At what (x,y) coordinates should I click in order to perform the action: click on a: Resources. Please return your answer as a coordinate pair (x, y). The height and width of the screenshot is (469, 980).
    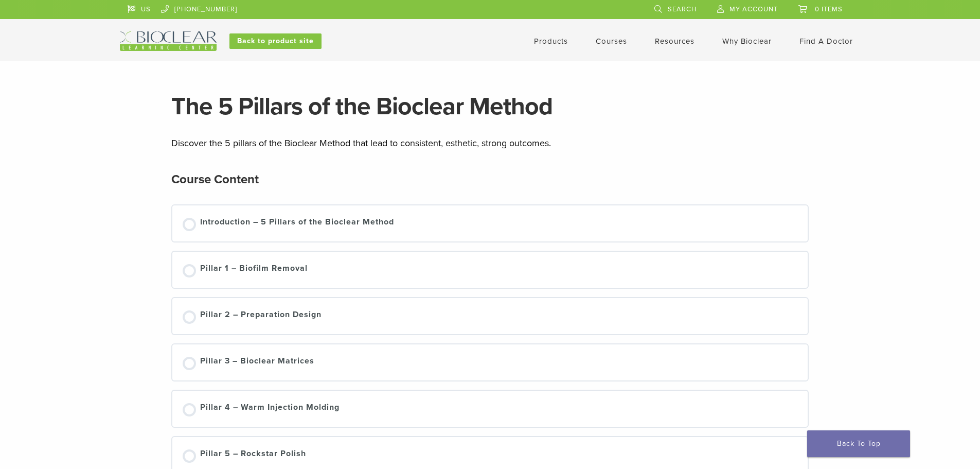
    Looking at the image, I should click on (675, 42).